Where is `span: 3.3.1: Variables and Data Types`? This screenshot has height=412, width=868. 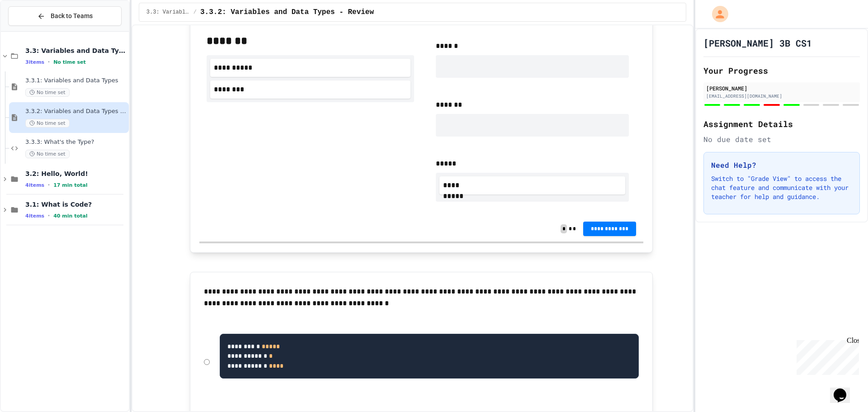 span: 3.3.1: Variables and Data Types is located at coordinates (76, 80).